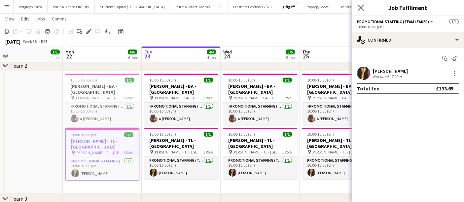 The image size is (464, 202). I want to click on div: £133.65, so click(444, 88).